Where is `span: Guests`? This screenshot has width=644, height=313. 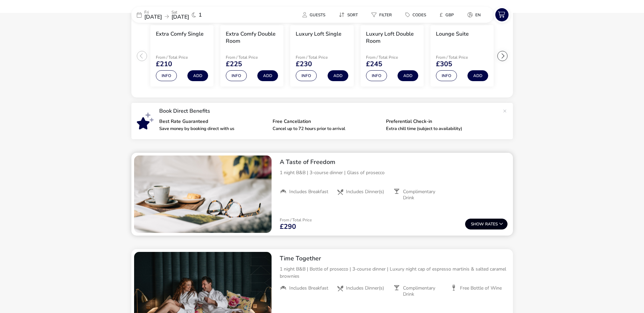 span: Guests is located at coordinates (318, 15).